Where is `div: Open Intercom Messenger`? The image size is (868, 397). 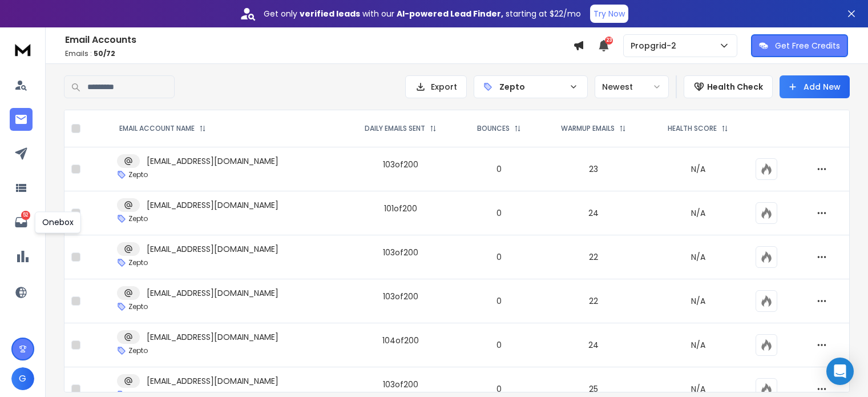 div: Open Intercom Messenger is located at coordinates (840, 371).